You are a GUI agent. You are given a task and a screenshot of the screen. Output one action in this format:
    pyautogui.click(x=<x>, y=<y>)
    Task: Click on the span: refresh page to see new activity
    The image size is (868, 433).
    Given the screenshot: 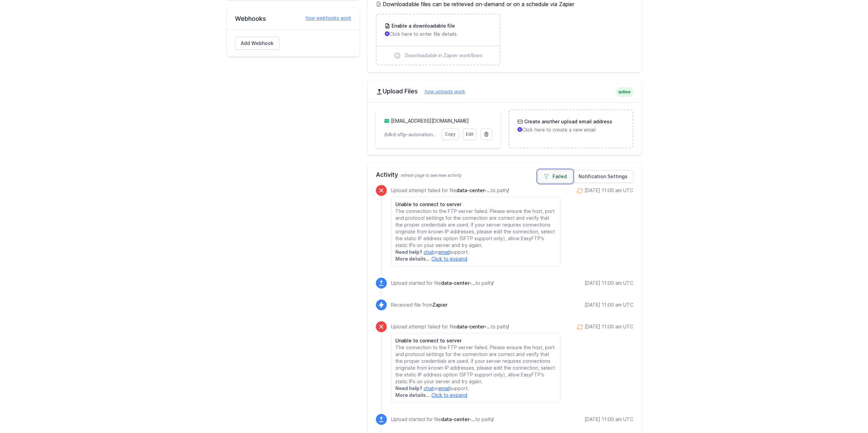 What is the action you would take?
    pyautogui.click(x=431, y=176)
    